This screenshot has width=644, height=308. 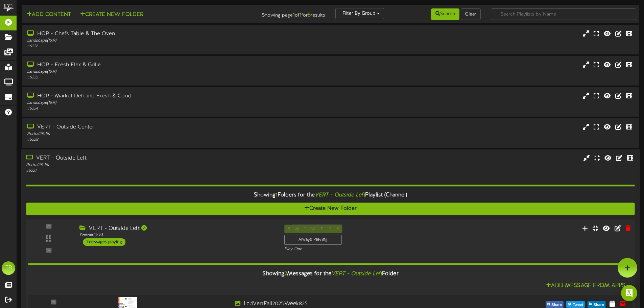 I want to click on span: 2, so click(x=286, y=274).